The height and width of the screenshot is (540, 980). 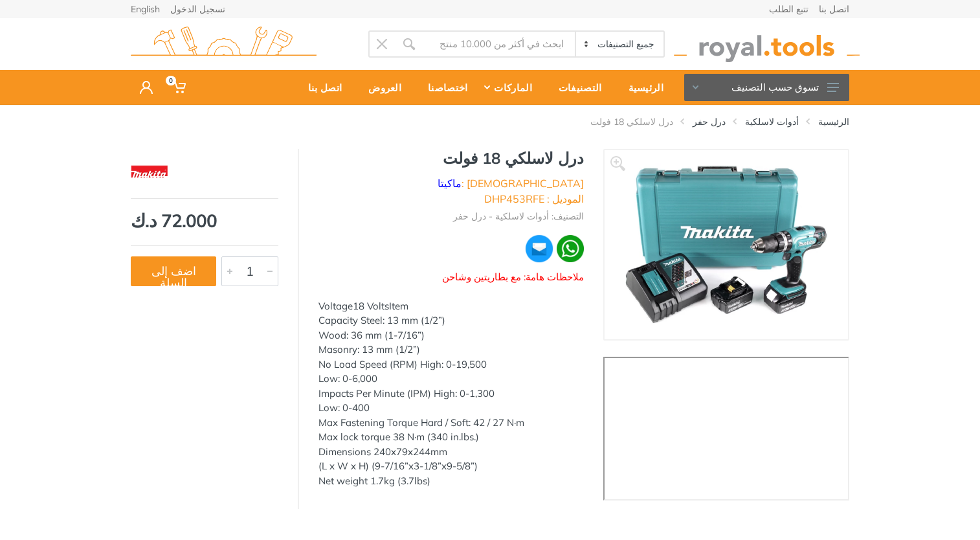 What do you see at coordinates (622, 122) in the screenshot?
I see `li: درل لاسلكي 18 فولت` at bounding box center [622, 122].